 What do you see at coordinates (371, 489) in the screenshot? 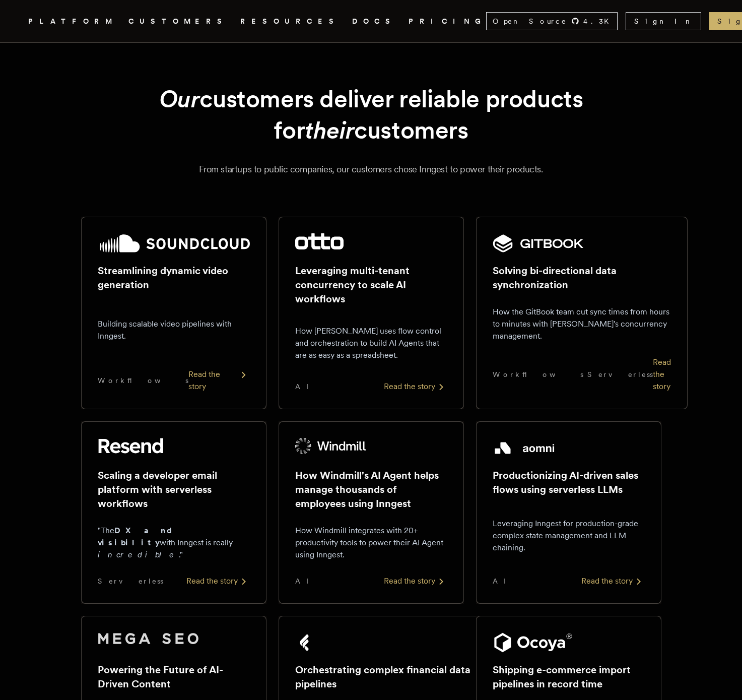
I see `h2: How Windmill's AI Agent helps manage thousands of employees using Inngest` at bounding box center [371, 489].